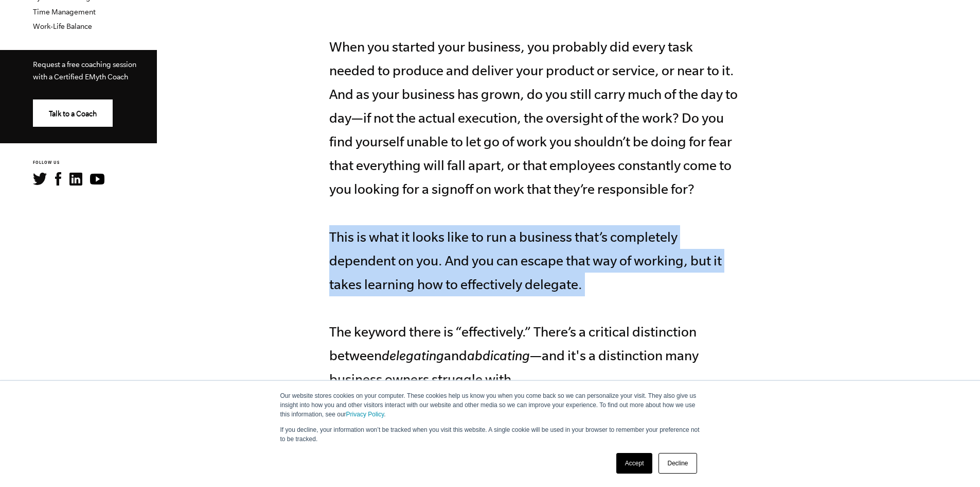 This screenshot has width=980, height=487. I want to click on a: Talk to a Coach, so click(72, 112).